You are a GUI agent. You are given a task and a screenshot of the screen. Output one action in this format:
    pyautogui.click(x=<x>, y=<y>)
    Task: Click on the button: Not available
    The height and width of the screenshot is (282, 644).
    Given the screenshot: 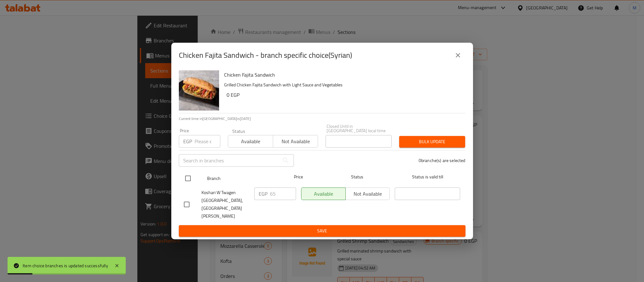 What is the action you would take?
    pyautogui.click(x=296, y=141)
    